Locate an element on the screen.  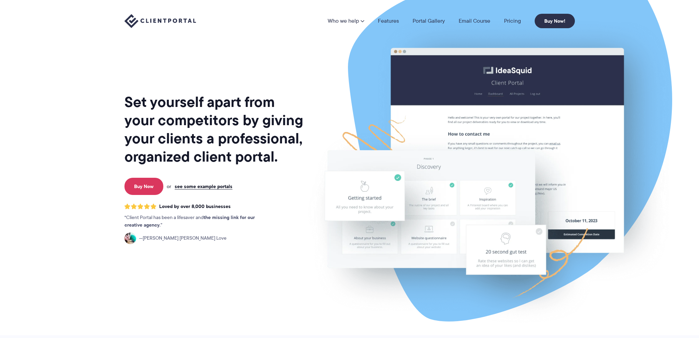
a: Buy Now! is located at coordinates (554, 21).